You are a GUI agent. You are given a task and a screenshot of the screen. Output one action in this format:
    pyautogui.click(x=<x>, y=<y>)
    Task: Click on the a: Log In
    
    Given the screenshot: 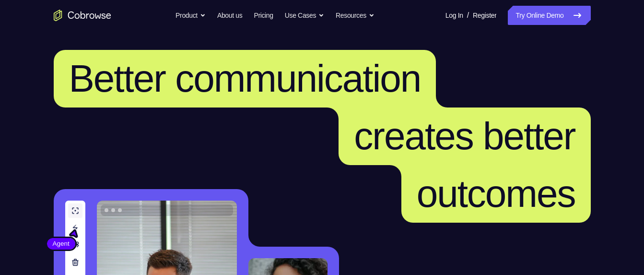 What is the action you would take?
    pyautogui.click(x=454, y=16)
    